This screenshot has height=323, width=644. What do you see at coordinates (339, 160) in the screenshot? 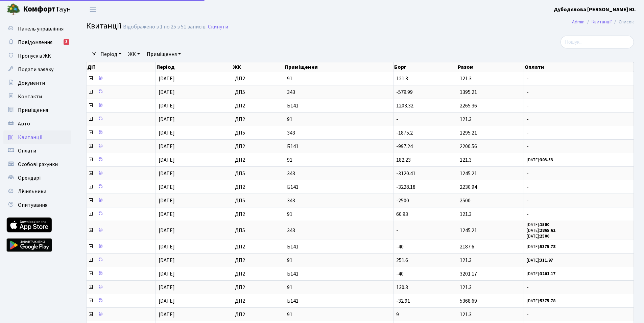
I see `span: 91` at bounding box center [339, 160].